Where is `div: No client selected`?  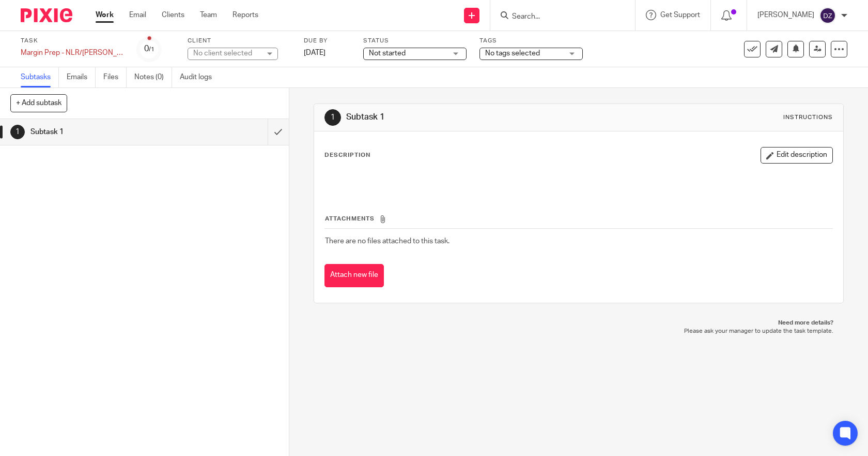
div: No client selected is located at coordinates (227, 53).